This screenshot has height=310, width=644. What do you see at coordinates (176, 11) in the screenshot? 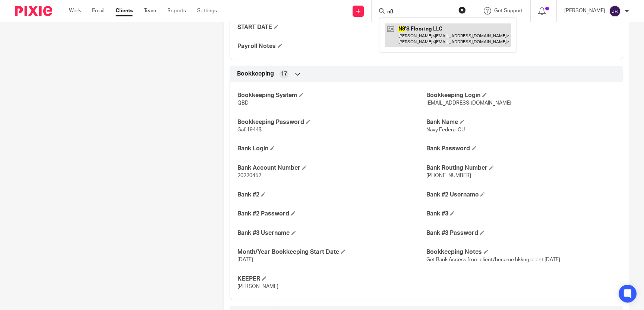
I see `a: Reports` at bounding box center [176, 11].